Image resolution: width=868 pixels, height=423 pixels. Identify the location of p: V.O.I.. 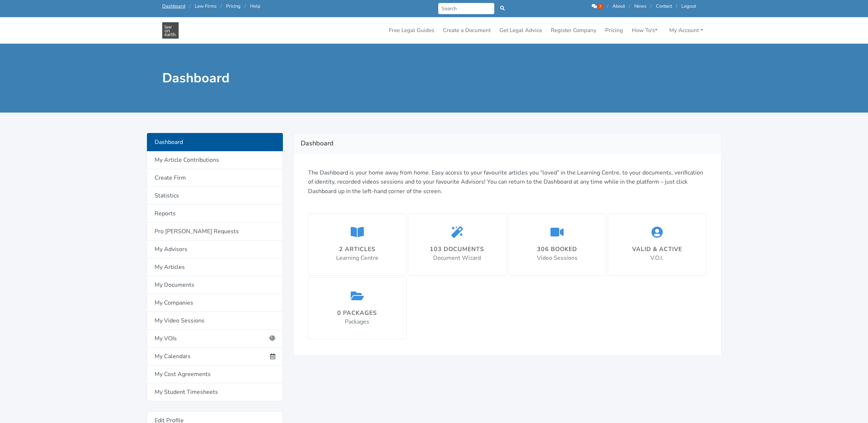
(657, 259).